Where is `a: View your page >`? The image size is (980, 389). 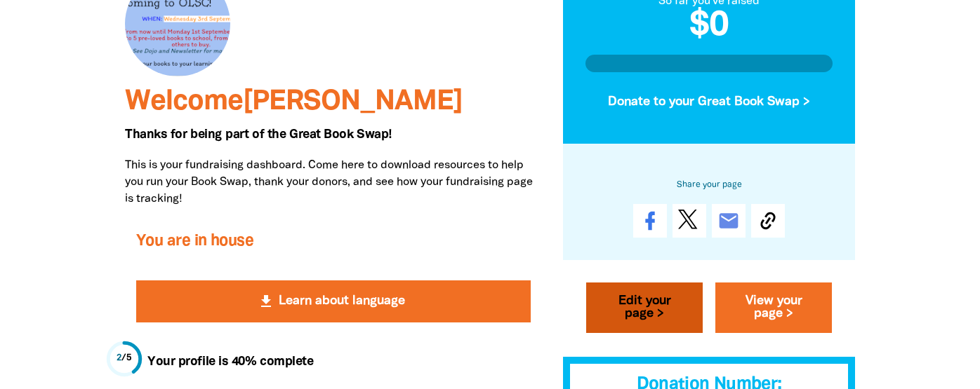 a: View your page > is located at coordinates (773, 308).